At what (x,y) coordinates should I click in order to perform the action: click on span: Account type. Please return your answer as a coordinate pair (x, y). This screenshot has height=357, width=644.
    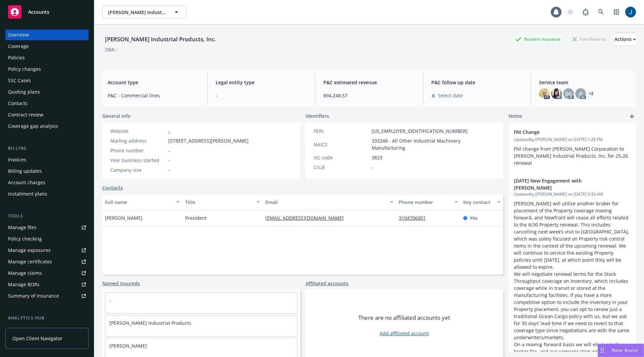
    Looking at the image, I should click on (153, 82).